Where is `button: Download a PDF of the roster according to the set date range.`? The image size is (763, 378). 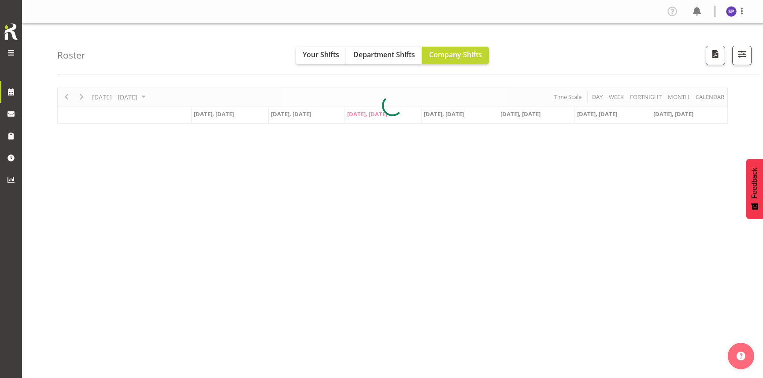
button: Download a PDF of the roster according to the set date range. is located at coordinates (715, 56).